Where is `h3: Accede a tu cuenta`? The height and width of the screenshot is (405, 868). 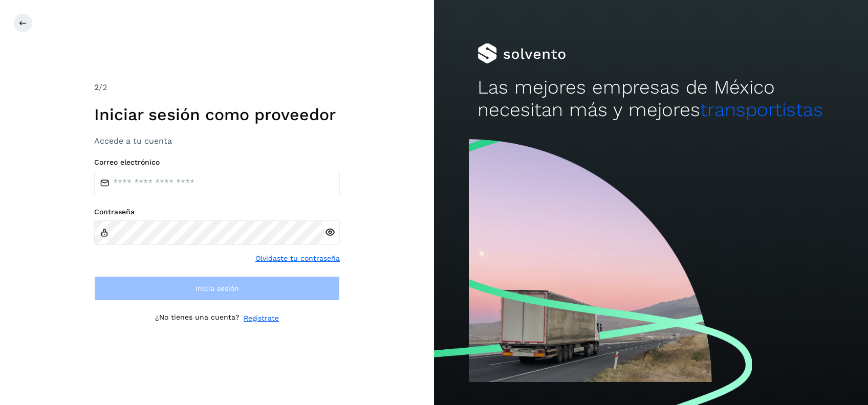
h3: Accede a tu cuenta is located at coordinates (217, 141).